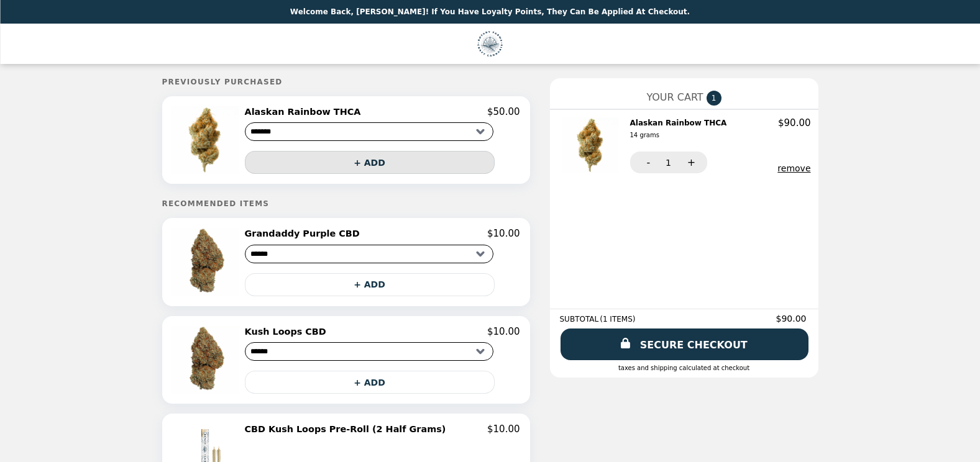  What do you see at coordinates (207, 261) in the screenshot?
I see `img: Grandaddy Purple CBD` at bounding box center [207, 261].